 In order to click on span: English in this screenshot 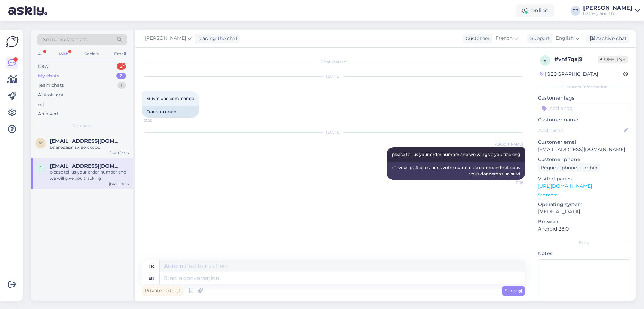, I will do `click(565, 38)`.